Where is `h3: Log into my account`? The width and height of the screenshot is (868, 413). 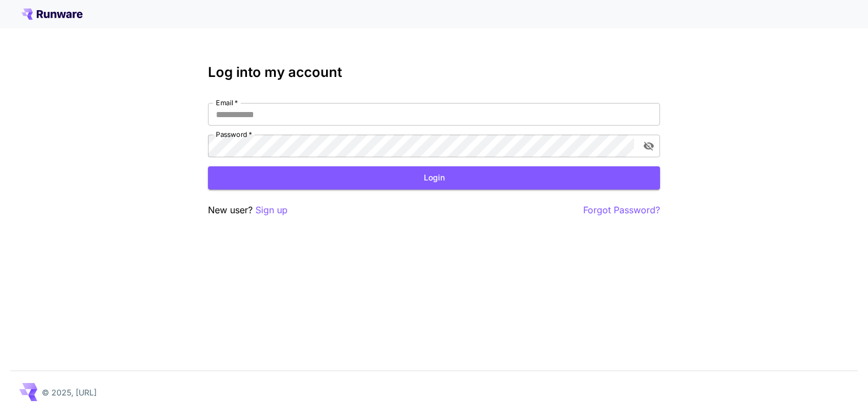
h3: Log into my account is located at coordinates (434, 72).